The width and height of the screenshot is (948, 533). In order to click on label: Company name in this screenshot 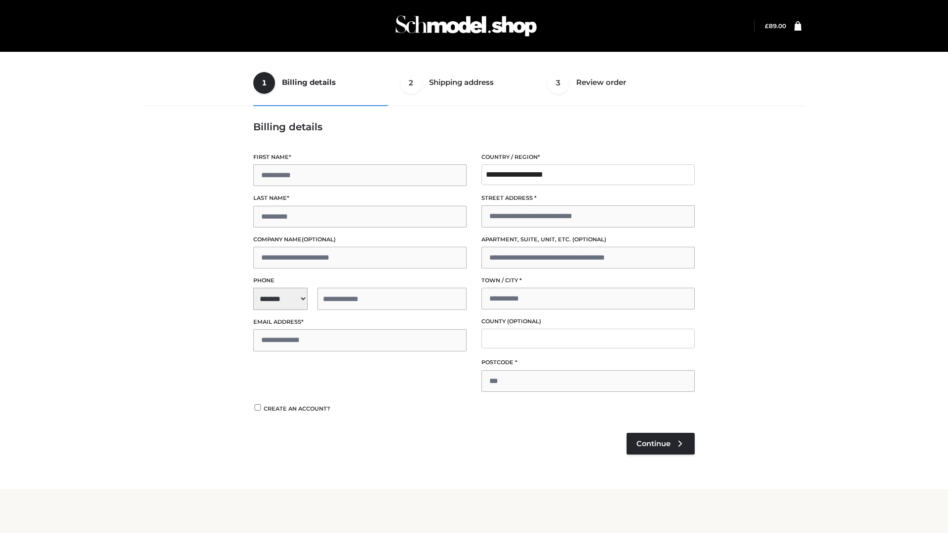, I will do `click(360, 240)`.